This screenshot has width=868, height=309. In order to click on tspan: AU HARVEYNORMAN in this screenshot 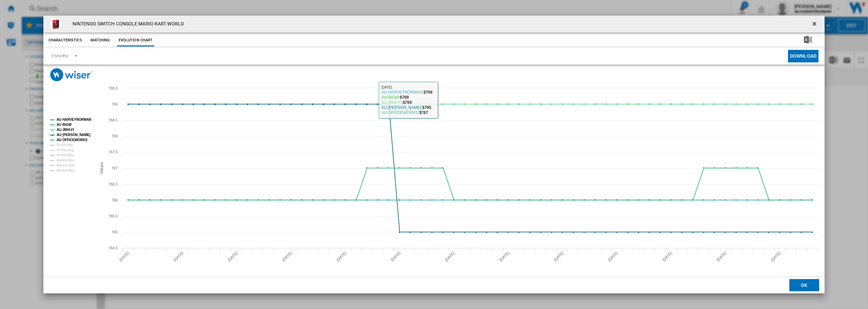, I will do `click(74, 119)`.